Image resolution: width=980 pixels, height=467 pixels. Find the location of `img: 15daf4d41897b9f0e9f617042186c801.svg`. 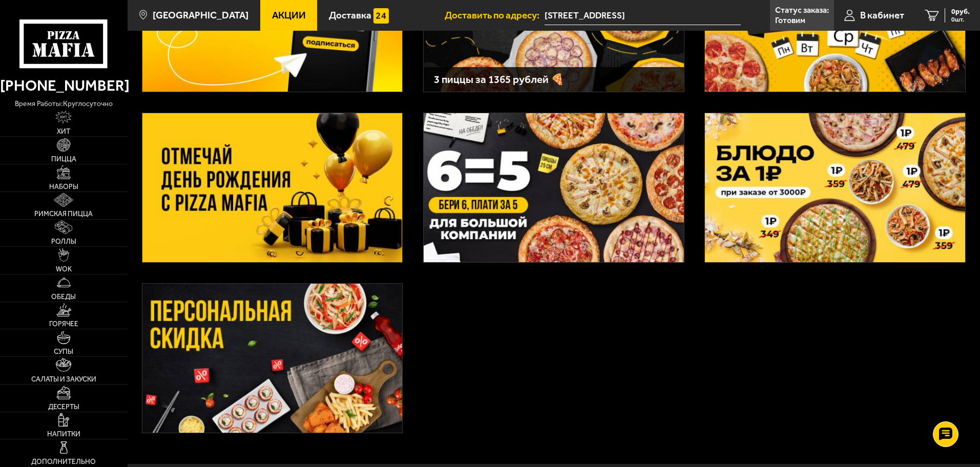

img: 15daf4d41897b9f0e9f617042186c801.svg is located at coordinates (381, 16).